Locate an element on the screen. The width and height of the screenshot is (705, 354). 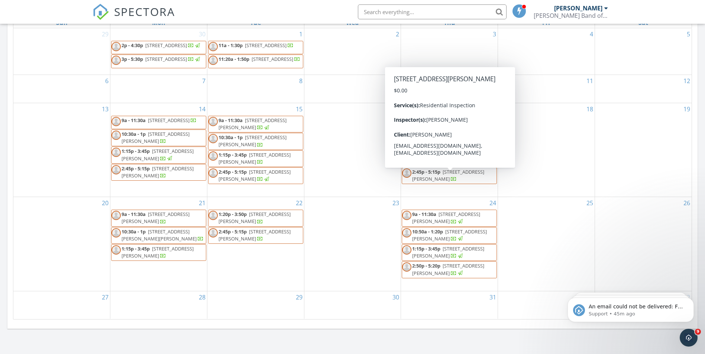
button: go back is located at coordinates (12, 10).